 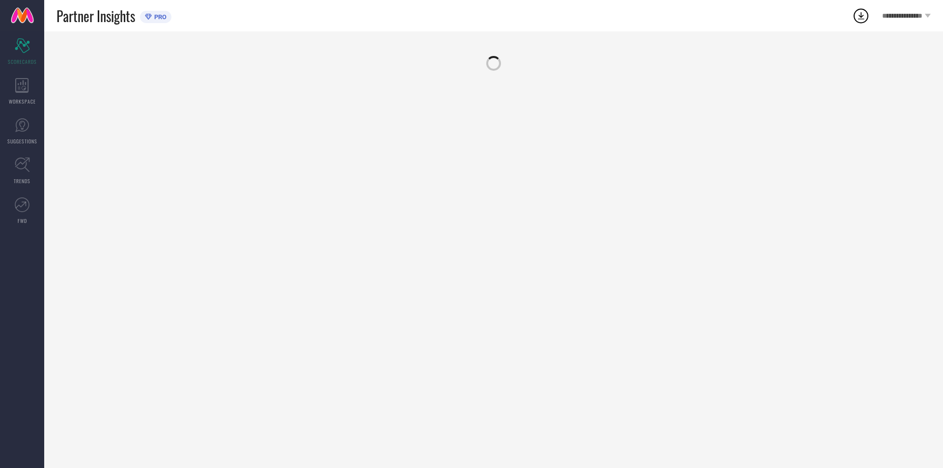 I want to click on span: FWD, so click(x=22, y=220).